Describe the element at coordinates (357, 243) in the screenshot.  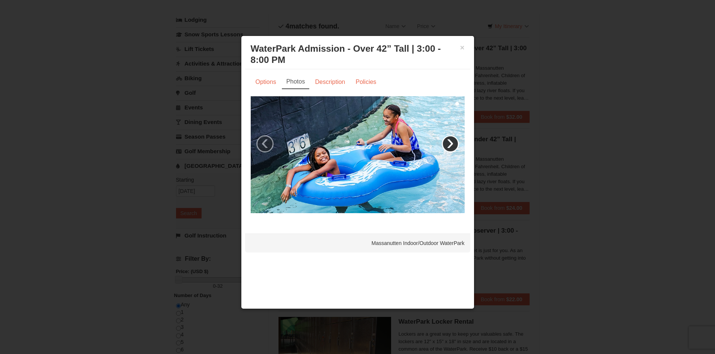
I see `div: Massanutten Indoor/Outdoor WaterPark` at that location.